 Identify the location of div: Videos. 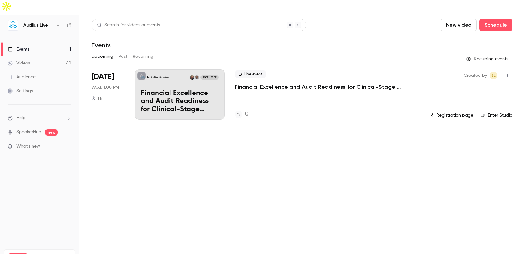
(19, 63).